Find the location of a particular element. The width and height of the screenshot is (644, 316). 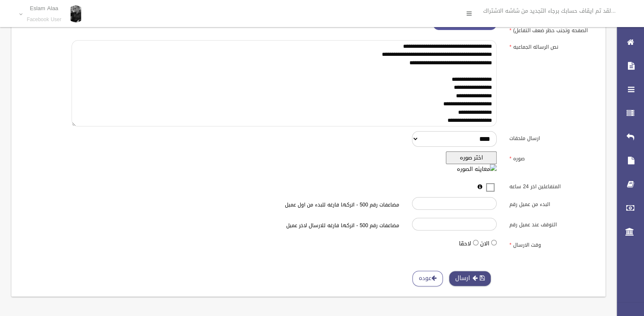

img: معاينه الصوره is located at coordinates (477, 169).